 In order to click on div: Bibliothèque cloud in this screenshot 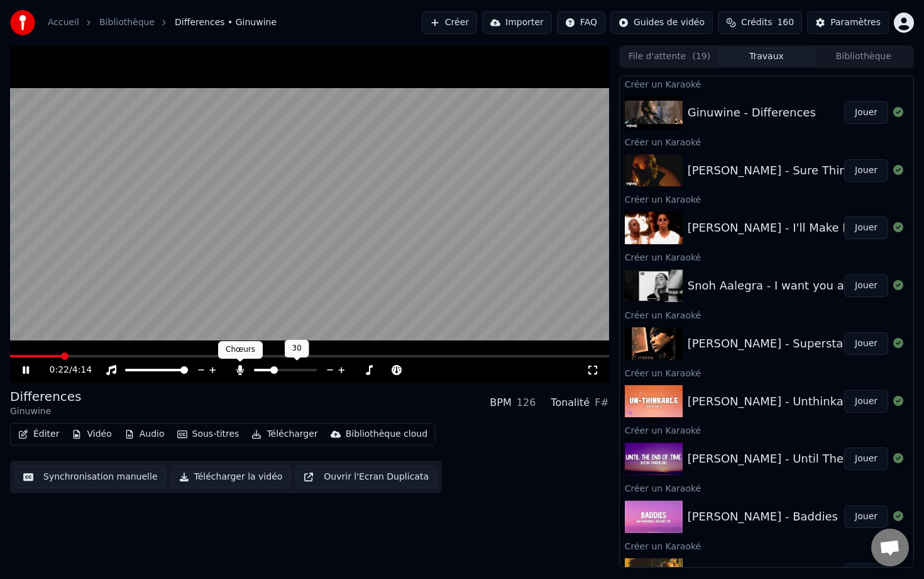, I will do `click(386, 434)`.